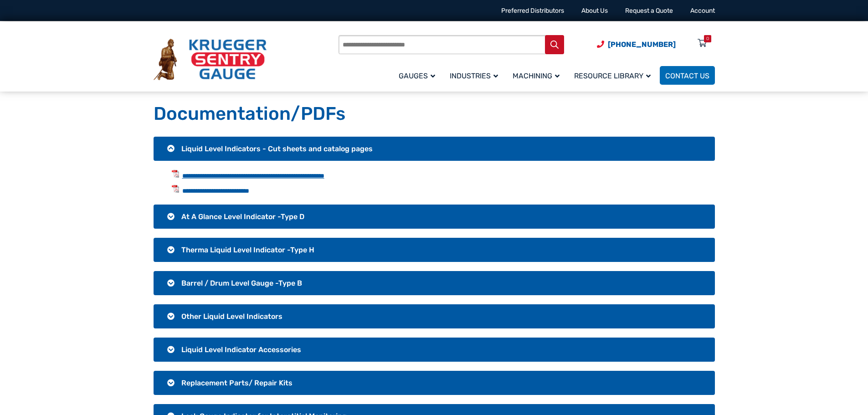 This screenshot has height=415, width=868. I want to click on span: Contact Us, so click(687, 76).